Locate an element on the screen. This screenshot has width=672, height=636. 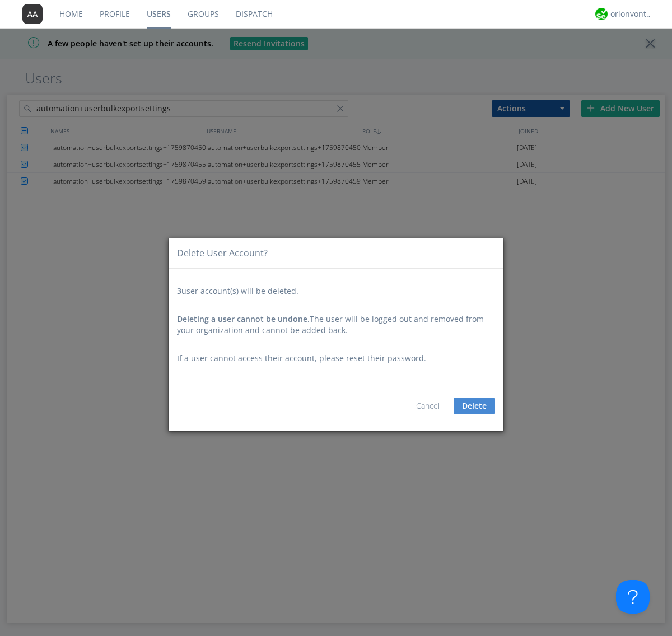
span: user account(s) will be deleted. is located at coordinates (237, 290).